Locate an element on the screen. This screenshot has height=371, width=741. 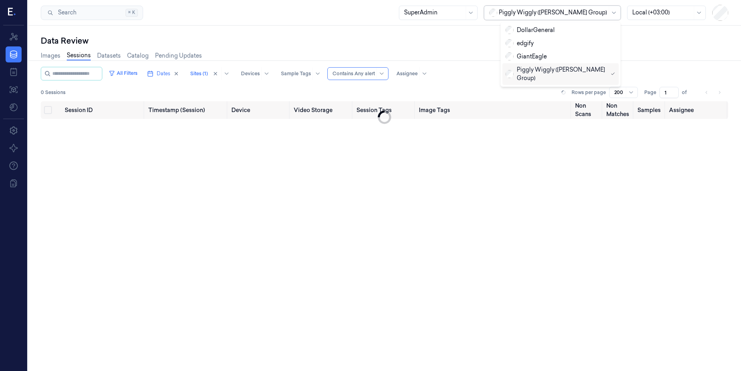
a: Catalog is located at coordinates (138, 56).